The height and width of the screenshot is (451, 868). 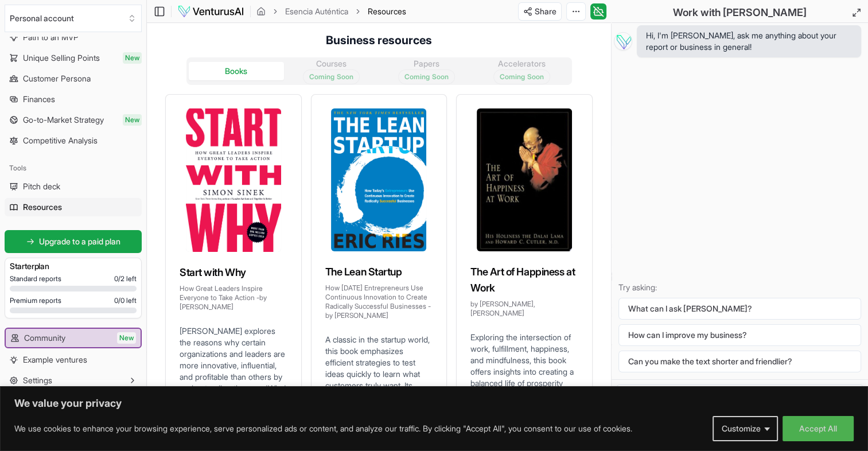 What do you see at coordinates (72, 99) in the screenshot?
I see `a: Finances` at bounding box center [72, 99].